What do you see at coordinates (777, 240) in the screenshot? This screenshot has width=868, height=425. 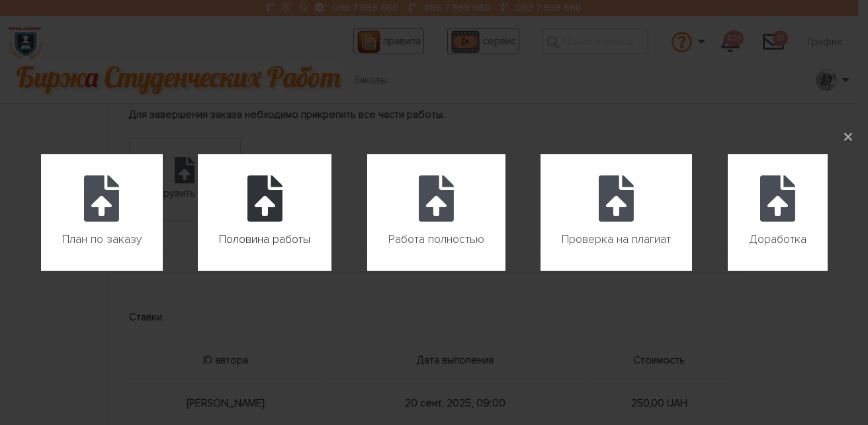 I see `span: Доработка` at bounding box center [777, 240].